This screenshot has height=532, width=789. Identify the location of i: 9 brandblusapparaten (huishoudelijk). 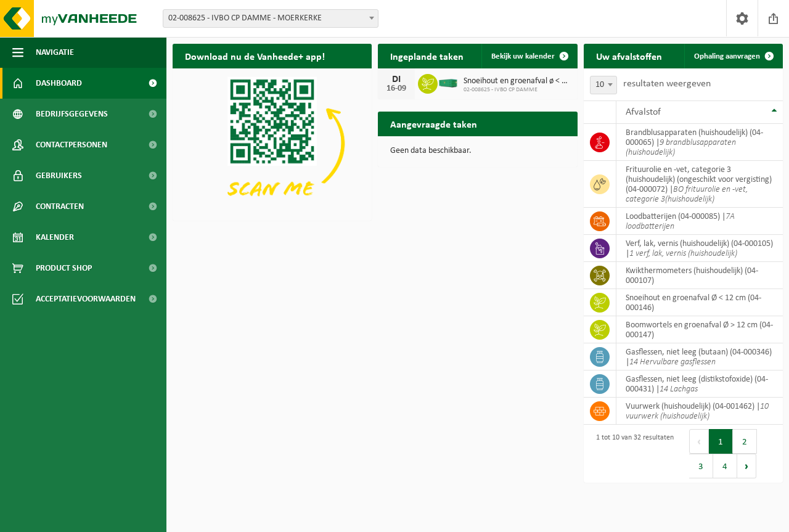
(681, 147).